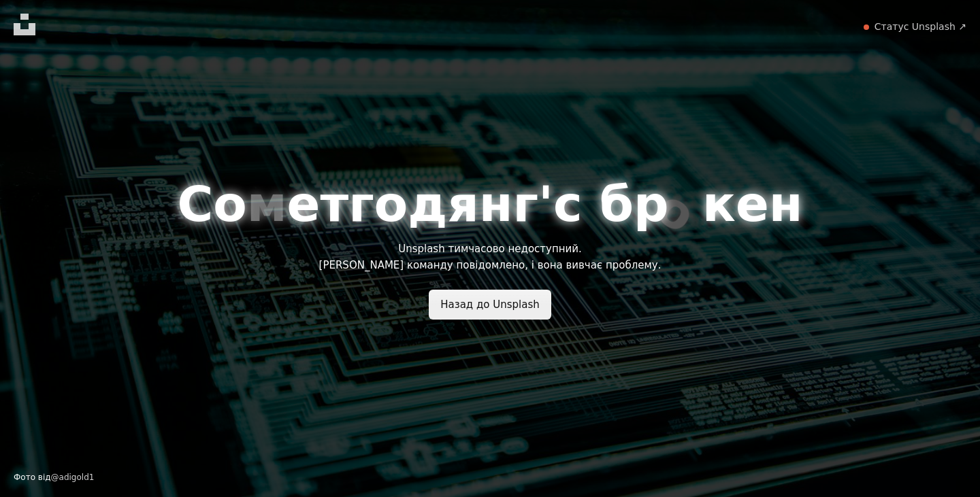 Image resolution: width=980 pixels, height=497 pixels. Describe the element at coordinates (73, 477) in the screenshot. I see `a: @adigold1` at that location.